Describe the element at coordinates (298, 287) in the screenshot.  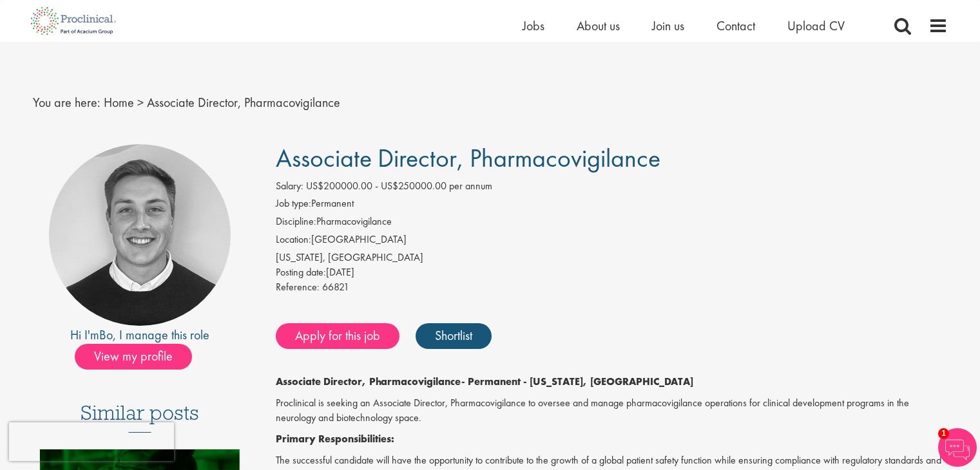
I see `label: Reference:` at that location.